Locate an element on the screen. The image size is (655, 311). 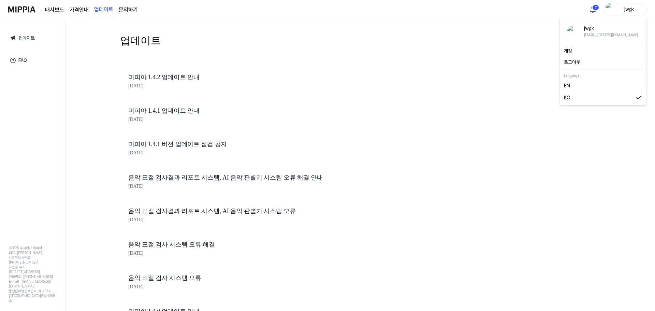
div: profilejwgk is located at coordinates (603, 61).